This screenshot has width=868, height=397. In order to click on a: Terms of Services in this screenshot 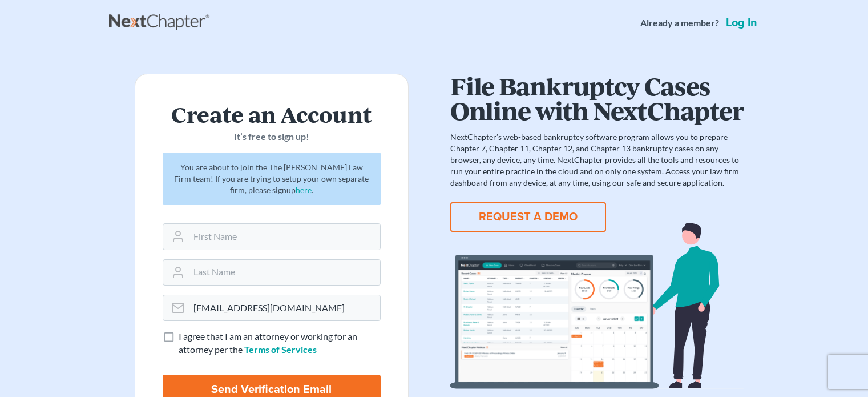, I will do `click(280, 349)`.